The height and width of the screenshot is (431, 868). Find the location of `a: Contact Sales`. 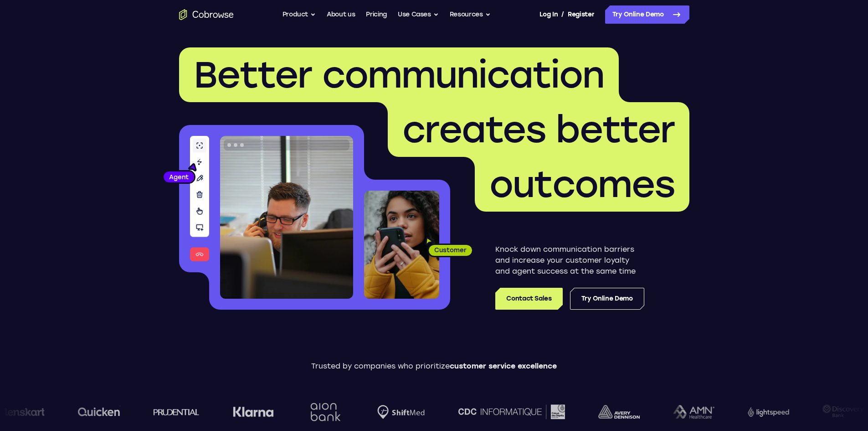

a: Contact Sales is located at coordinates (528, 299).